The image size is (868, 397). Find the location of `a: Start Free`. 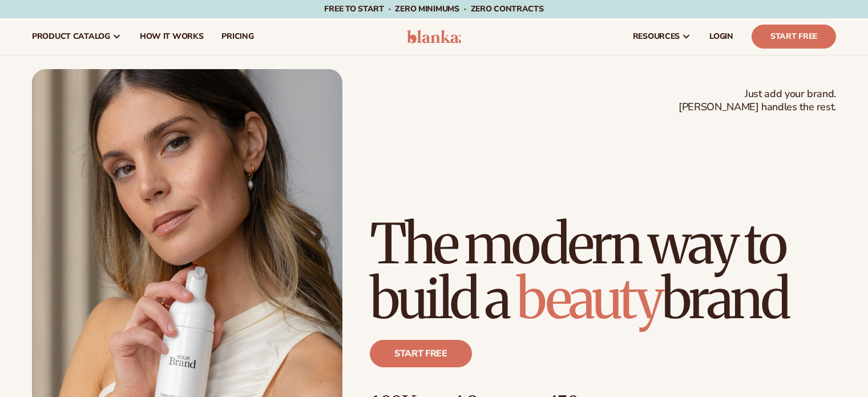

a: Start Free is located at coordinates (793, 37).